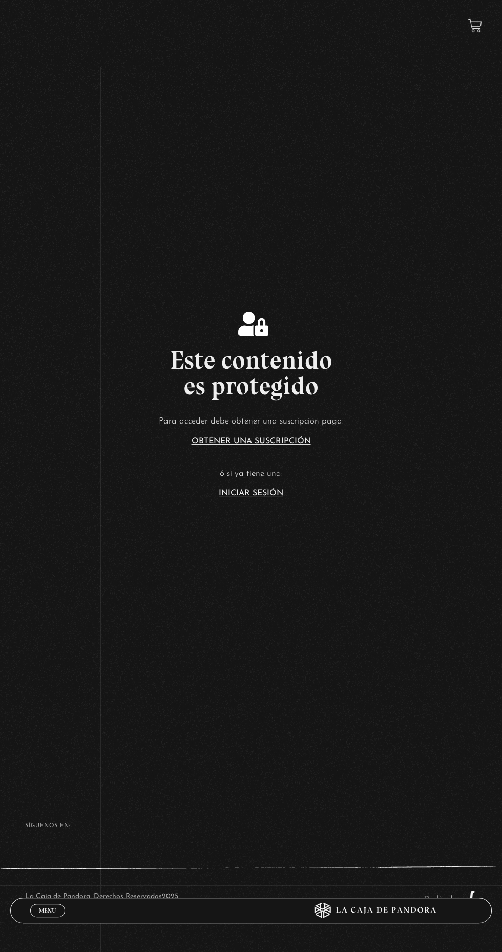  Describe the element at coordinates (48, 920) in the screenshot. I see `span: Cerrar` at that location.